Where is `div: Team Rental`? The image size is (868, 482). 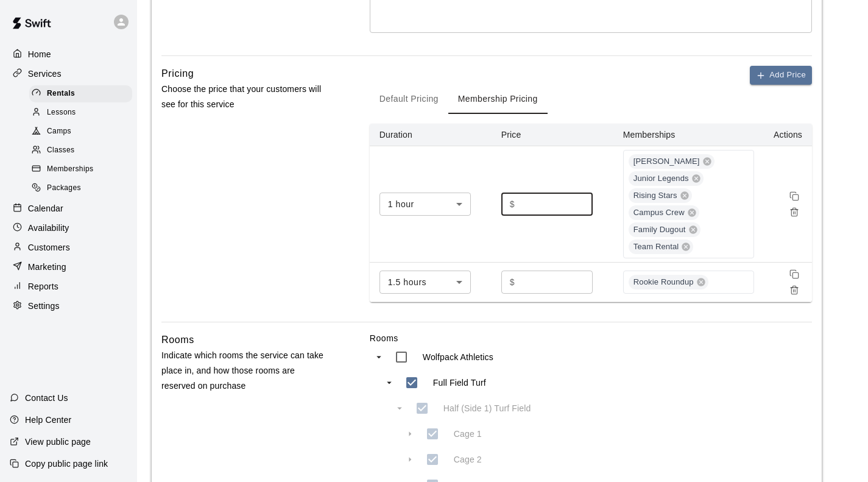 div: Team Rental is located at coordinates (661, 247).